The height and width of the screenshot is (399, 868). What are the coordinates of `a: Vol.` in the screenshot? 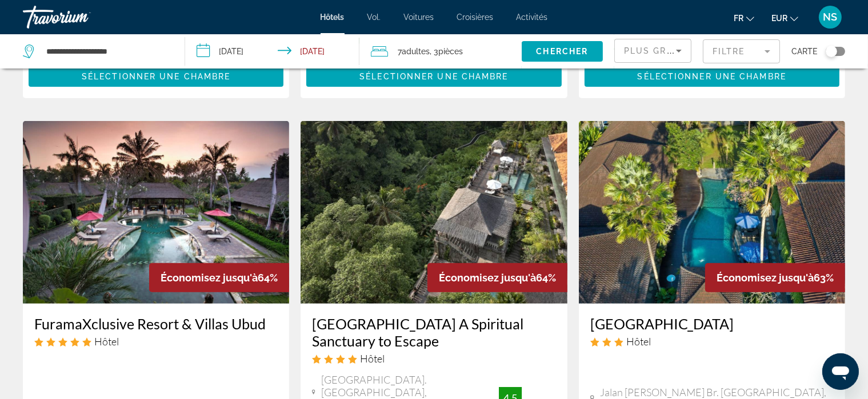 It's located at (374, 17).